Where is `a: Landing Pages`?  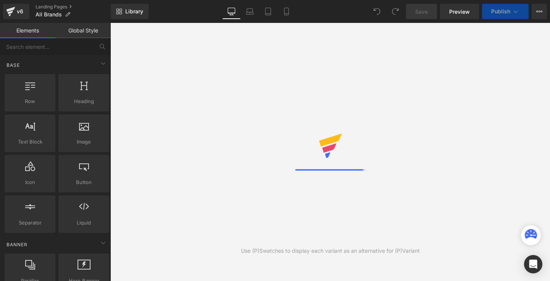
a: Landing Pages is located at coordinates (73, 7).